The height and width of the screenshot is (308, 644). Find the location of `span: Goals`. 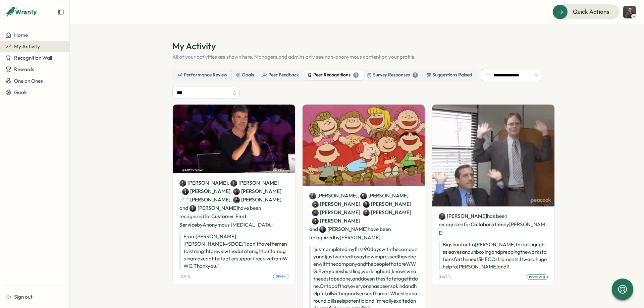

span: Goals is located at coordinates (21, 92).